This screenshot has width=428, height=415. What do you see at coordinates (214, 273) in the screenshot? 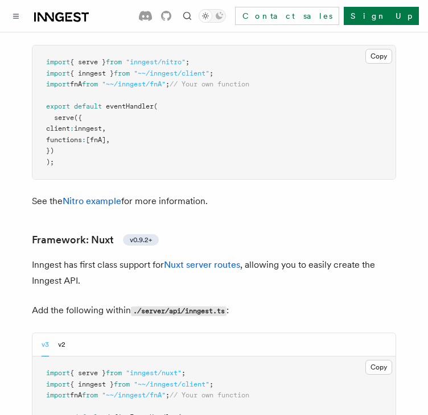
I see `p: Inngest has first class support for , allowing you to easily create the Inngest API.` at bounding box center [214, 273].